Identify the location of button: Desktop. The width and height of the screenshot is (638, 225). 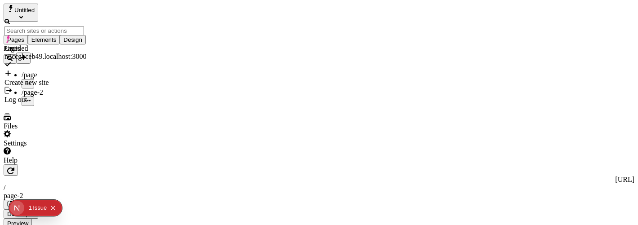
(21, 214).